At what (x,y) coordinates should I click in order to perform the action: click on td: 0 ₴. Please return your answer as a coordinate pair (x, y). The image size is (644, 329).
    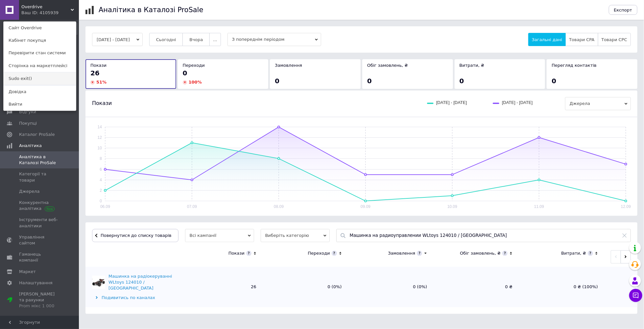
    Looking at the image, I should click on (477, 287).